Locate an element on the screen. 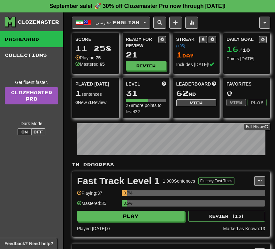  button: Full History is located at coordinates (257, 127).